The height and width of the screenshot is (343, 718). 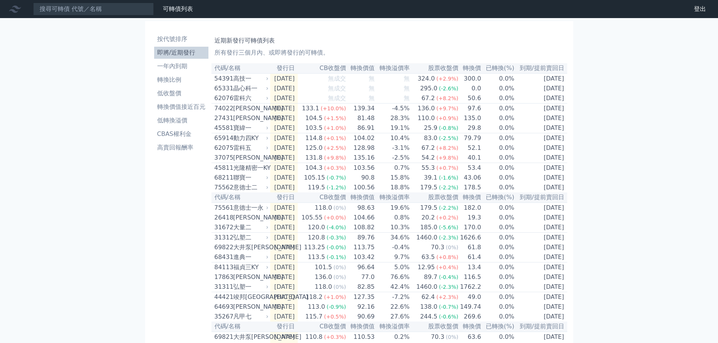 I want to click on div: 62.4, so click(x=428, y=297).